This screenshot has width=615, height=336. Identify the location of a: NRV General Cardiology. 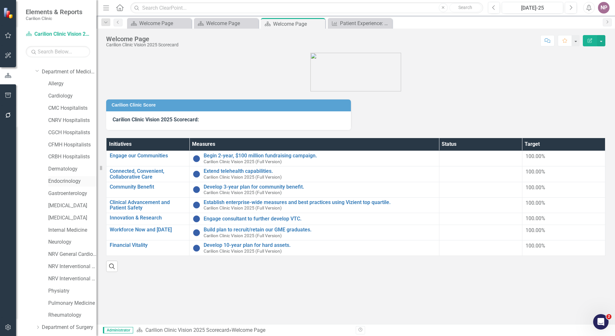
(72, 254).